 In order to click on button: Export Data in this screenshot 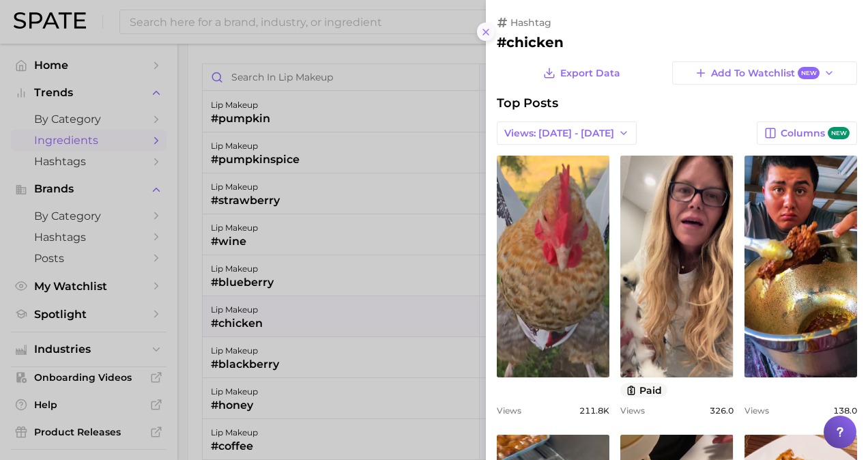, I will do `click(582, 73)`.